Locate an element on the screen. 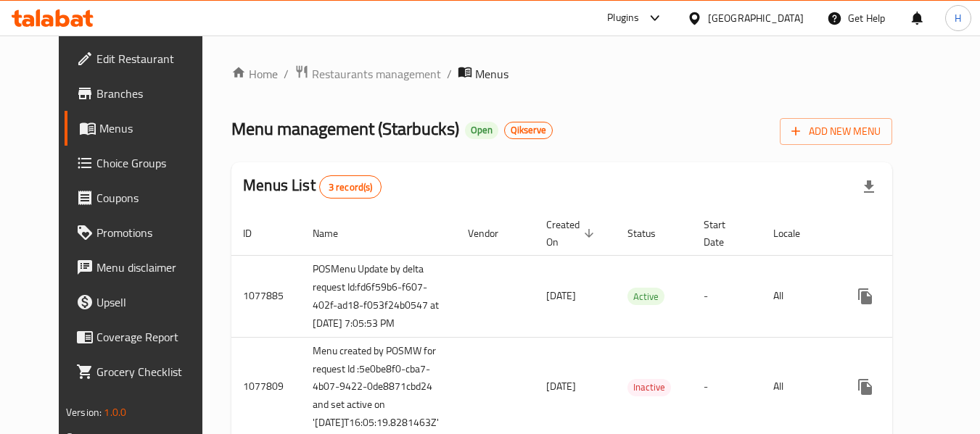 The width and height of the screenshot is (980, 434). div: Open is located at coordinates (482, 131).